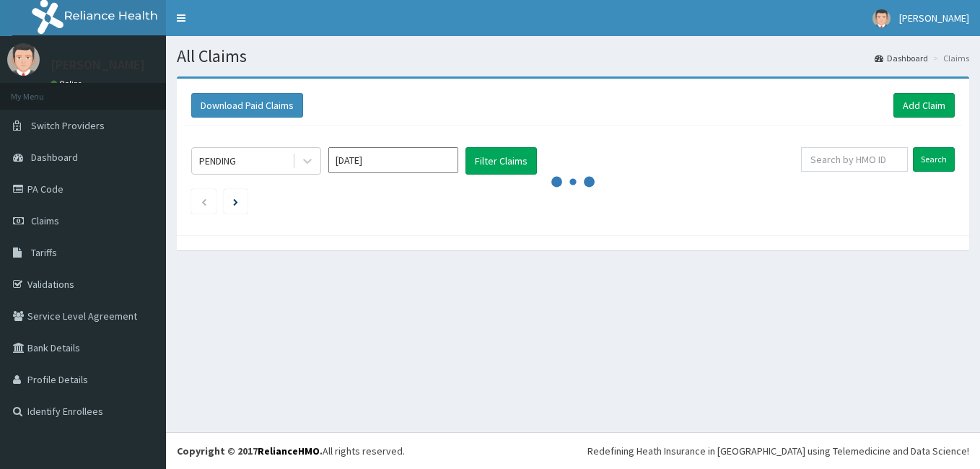 Image resolution: width=980 pixels, height=469 pixels. Describe the element at coordinates (54, 157) in the screenshot. I see `span: Dashboard` at that location.